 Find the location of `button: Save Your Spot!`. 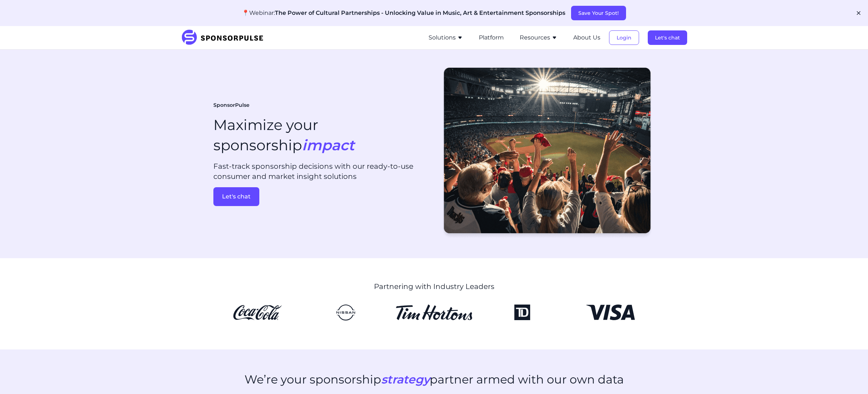

button: Save Your Spot! is located at coordinates (599, 13).